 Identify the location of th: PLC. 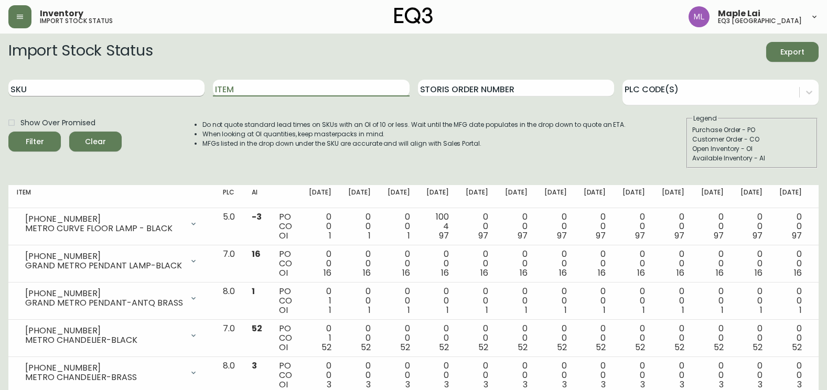
(229, 197).